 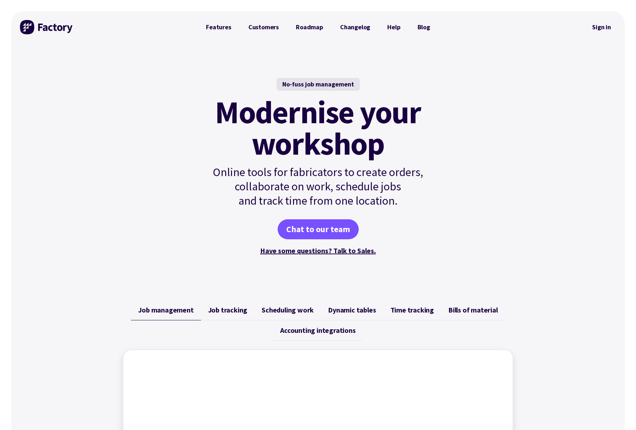 I want to click on a: Chat to our team, so click(x=318, y=229).